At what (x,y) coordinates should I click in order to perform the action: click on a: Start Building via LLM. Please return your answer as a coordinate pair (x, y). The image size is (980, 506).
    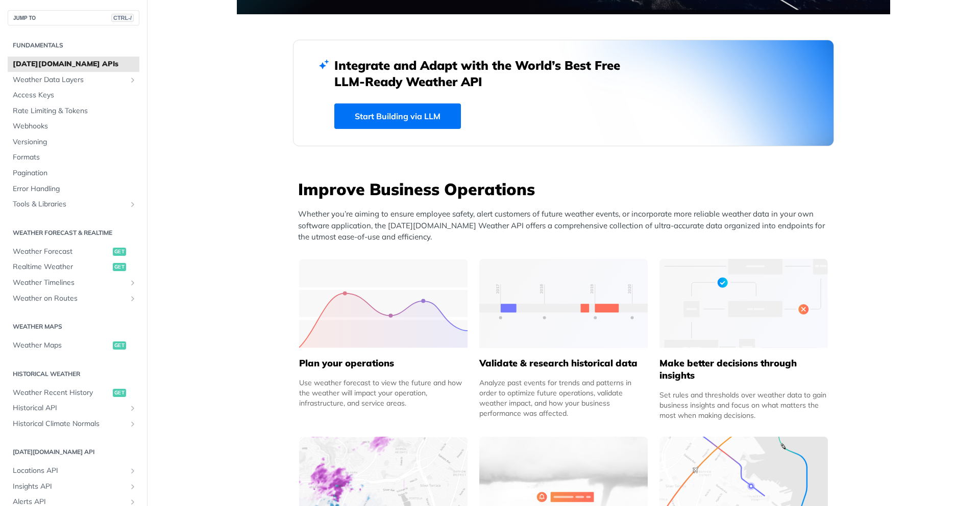
    Looking at the image, I should click on (397, 116).